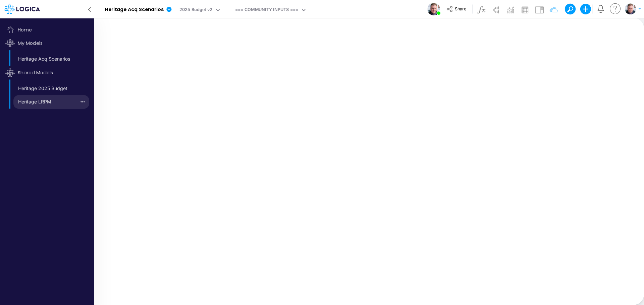 Image resolution: width=644 pixels, height=305 pixels. Describe the element at coordinates (45, 89) in the screenshot. I see `a: Heritage 2025 Budget` at that location.